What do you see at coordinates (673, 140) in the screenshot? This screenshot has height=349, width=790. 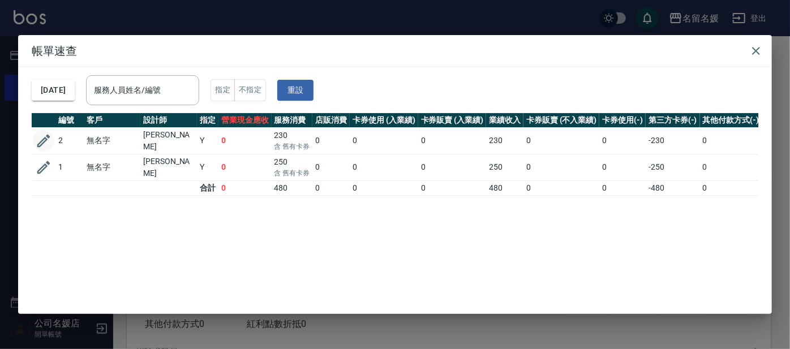 I see `td: -230` at bounding box center [673, 140].